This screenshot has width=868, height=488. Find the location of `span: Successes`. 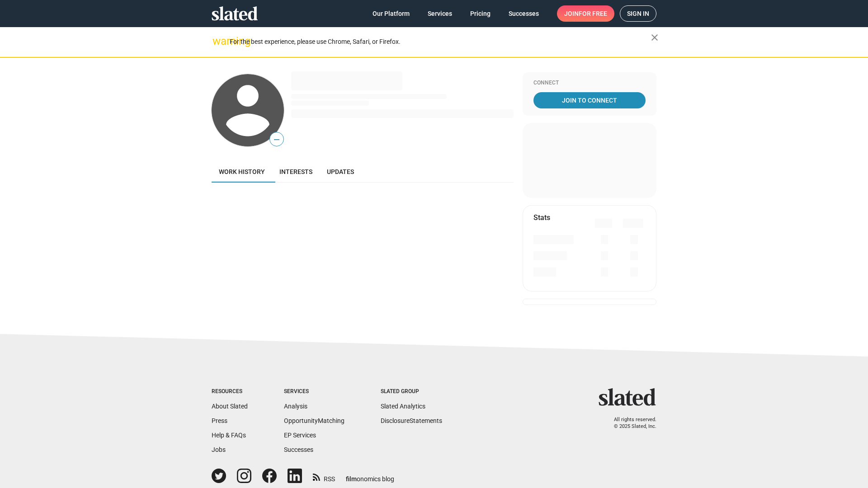

span: Successes is located at coordinates (523, 14).